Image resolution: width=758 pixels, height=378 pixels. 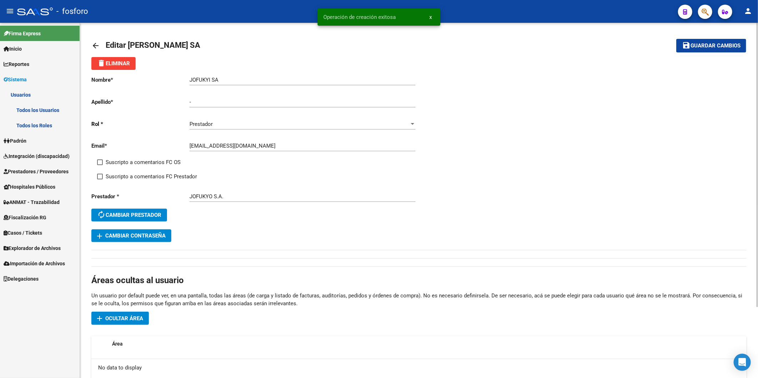 I want to click on p: Email, so click(x=140, y=146).